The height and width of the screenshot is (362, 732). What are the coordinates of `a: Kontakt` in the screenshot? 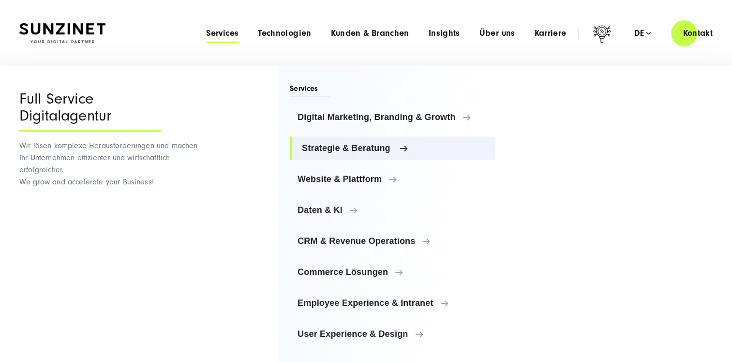 It's located at (698, 33).